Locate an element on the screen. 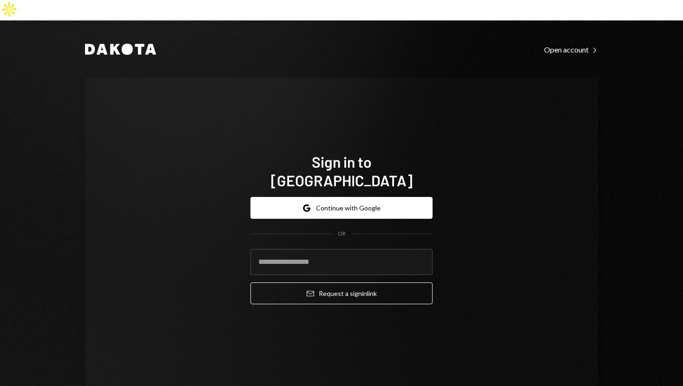 The image size is (683, 386). button: Continue with Google is located at coordinates (342, 208).